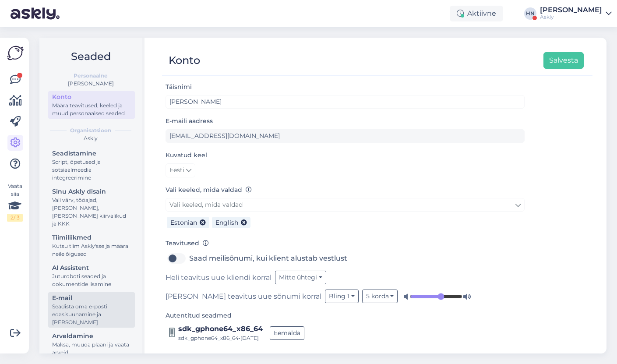  I want to click on button: Bling 1, so click(342, 296).